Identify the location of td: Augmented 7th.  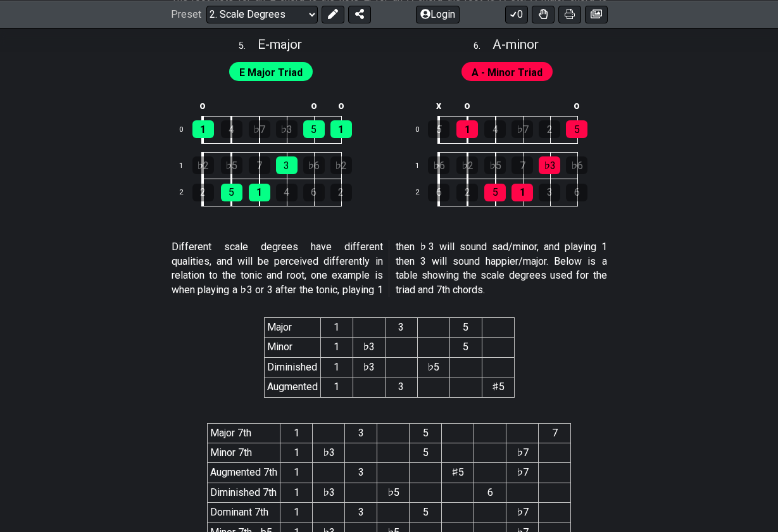
(243, 472).